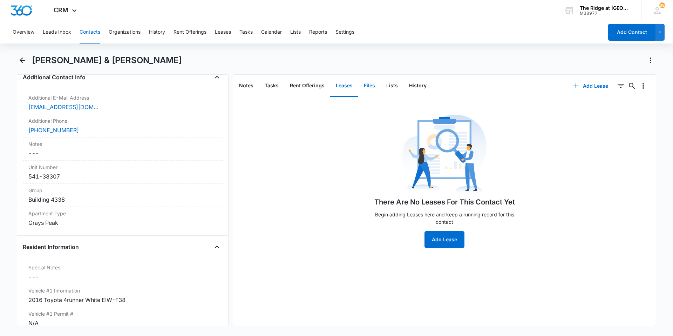 The height and width of the screenshot is (336, 673). What do you see at coordinates (123, 267) in the screenshot?
I see `label: Special Notes` at bounding box center [123, 267].